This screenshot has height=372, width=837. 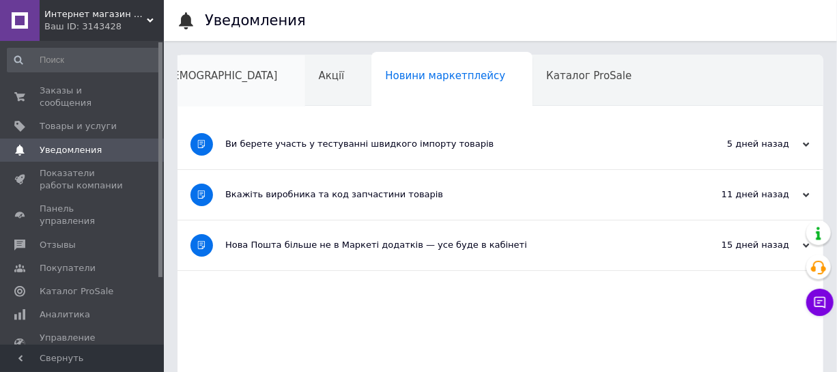 I want to click on div: Вкажіть виробника та код запчастини товарів, so click(x=449, y=194).